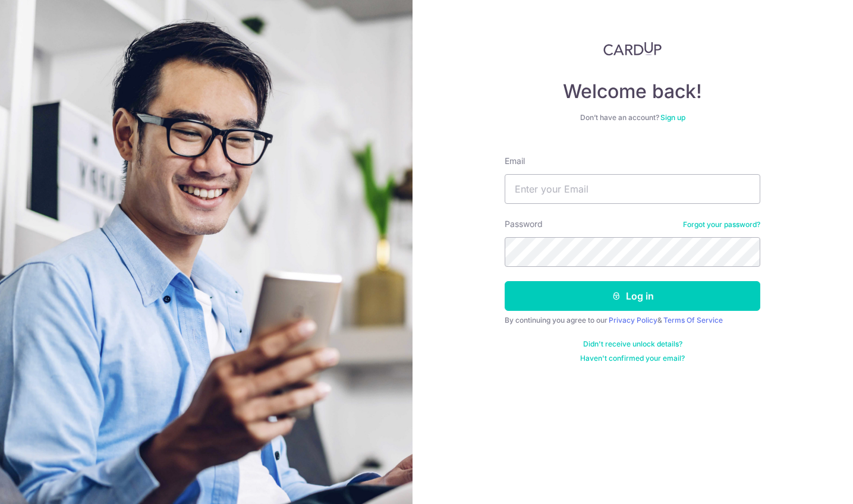 This screenshot has width=853, height=504. What do you see at coordinates (633, 49) in the screenshot?
I see `img: CardUp Logo` at bounding box center [633, 49].